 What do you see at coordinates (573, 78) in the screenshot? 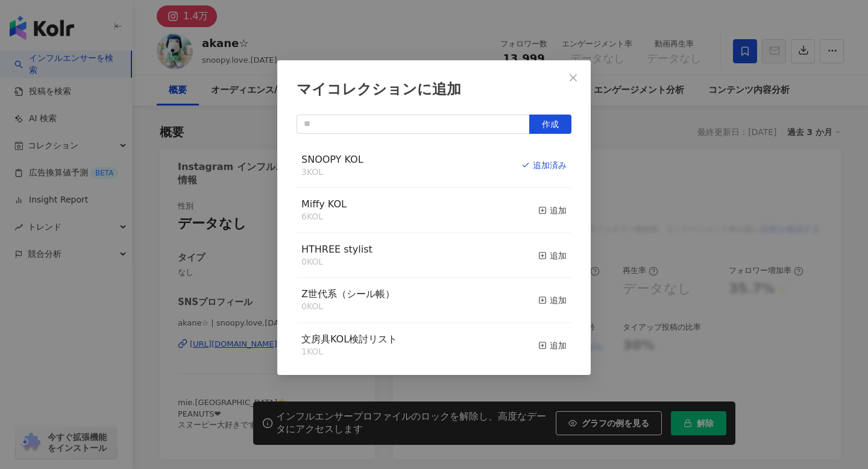
I see `button: Close` at bounding box center [573, 78].